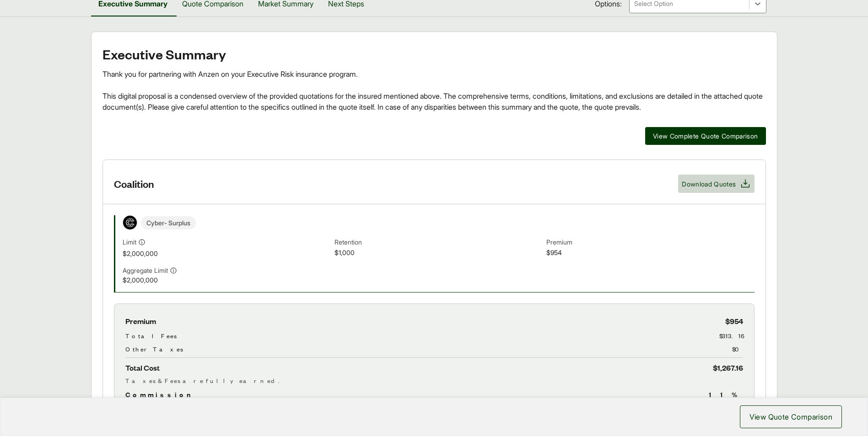  Describe the element at coordinates (439, 242) in the screenshot. I see `span: Retention` at that location.